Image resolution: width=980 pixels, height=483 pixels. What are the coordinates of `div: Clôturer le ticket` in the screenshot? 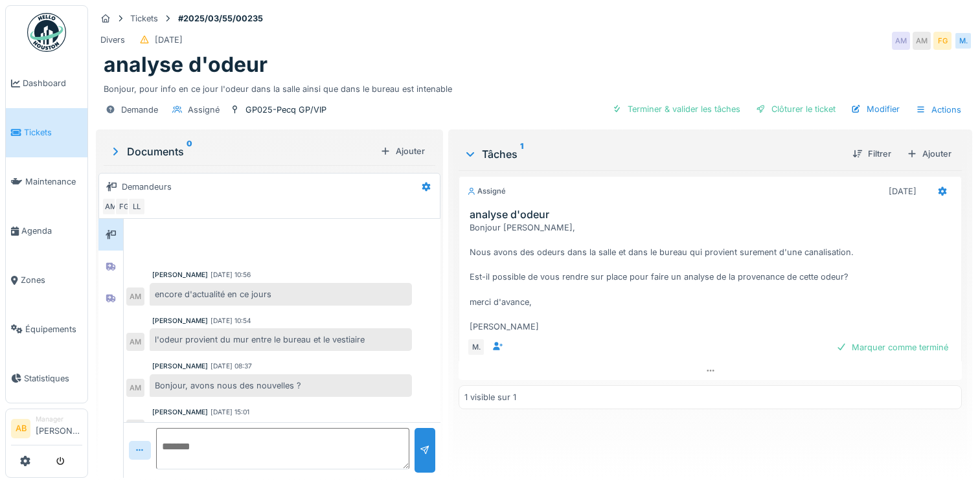 It's located at (795, 109).